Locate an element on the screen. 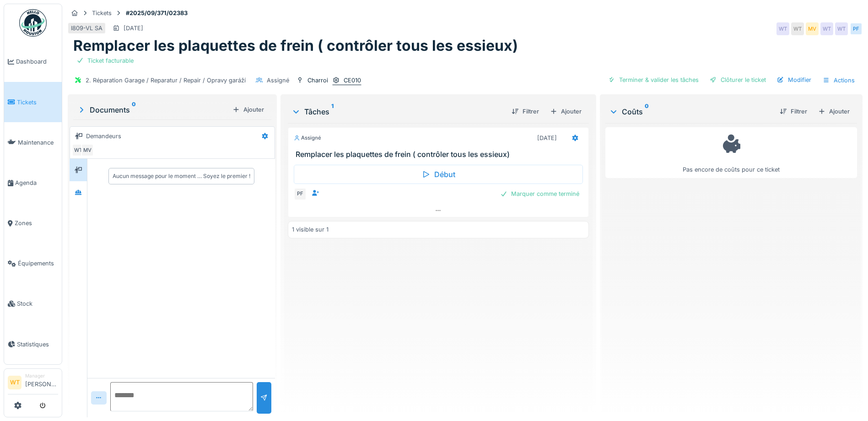 This screenshot has height=421, width=868. div: 2. Réparation Garage / Reparatur / Repair / Opravy garáží is located at coordinates (166, 80).